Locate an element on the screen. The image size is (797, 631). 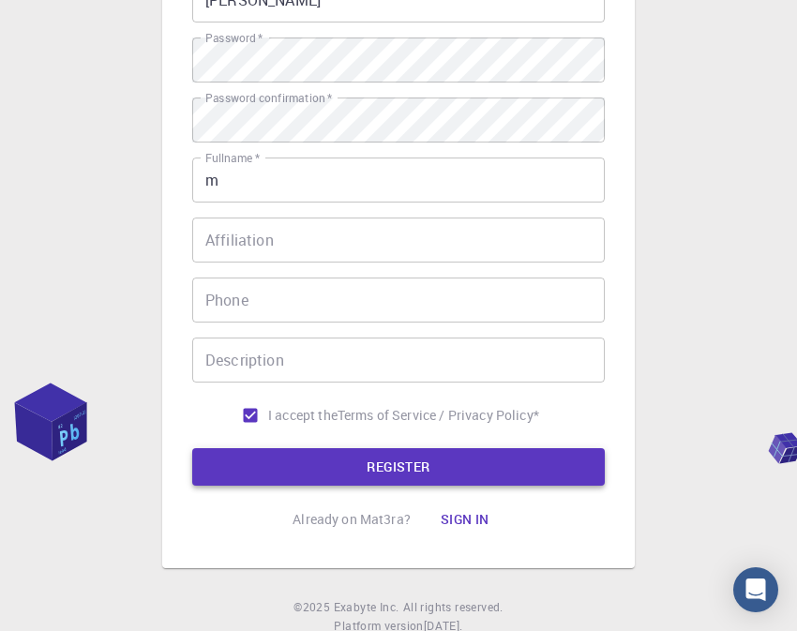
span: All rights reserved. is located at coordinates (453, 608).